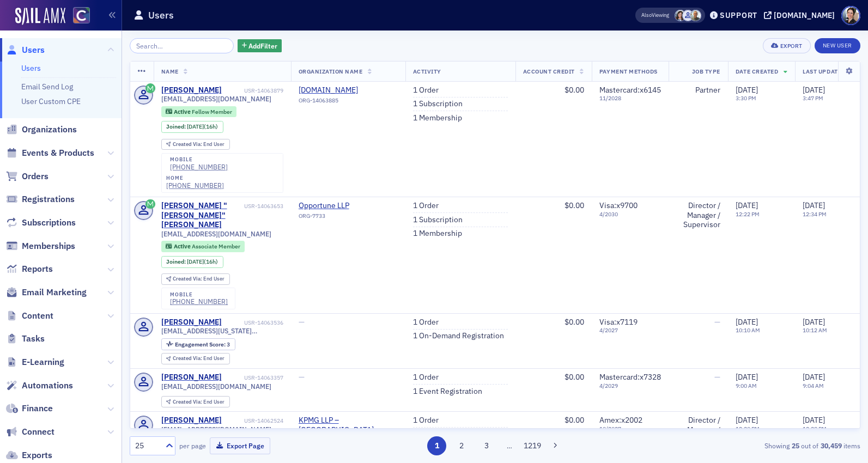  Describe the element at coordinates (458, 336) in the screenshot. I see `a: 1 On-Demand Registration` at that location.